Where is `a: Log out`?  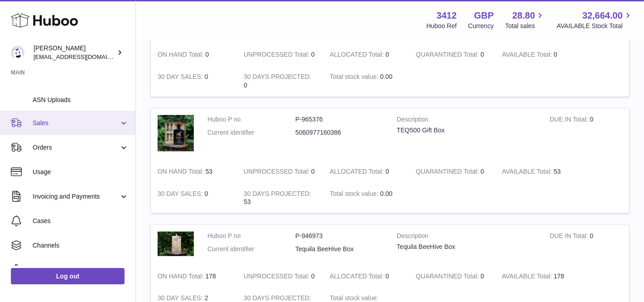
a: Log out is located at coordinates (68, 276).